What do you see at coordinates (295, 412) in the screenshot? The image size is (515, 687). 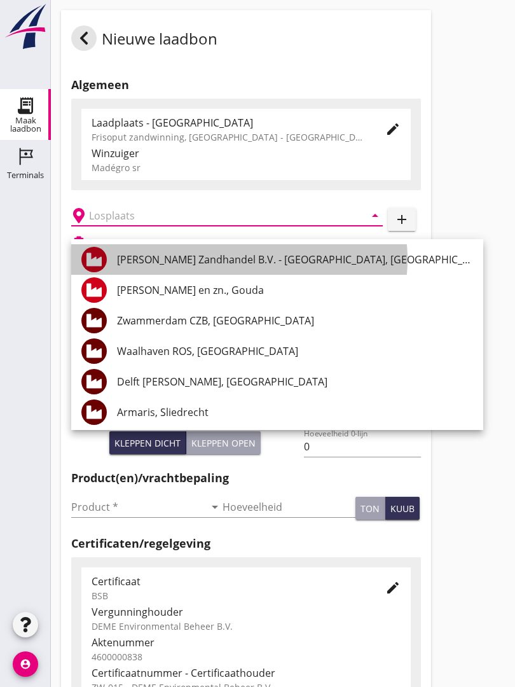 I see `div: Armaris, Sliedrecht` at bounding box center [295, 412].